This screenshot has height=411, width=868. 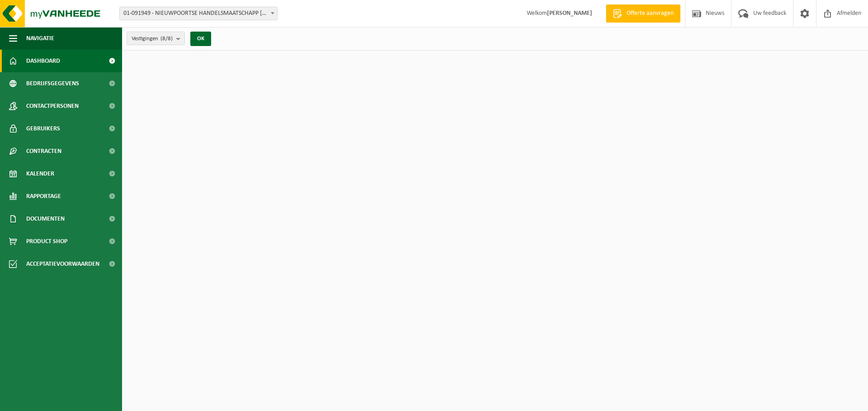 What do you see at coordinates (155, 38) in the screenshot?
I see `button: Vestigingen(8/8)` at bounding box center [155, 38].